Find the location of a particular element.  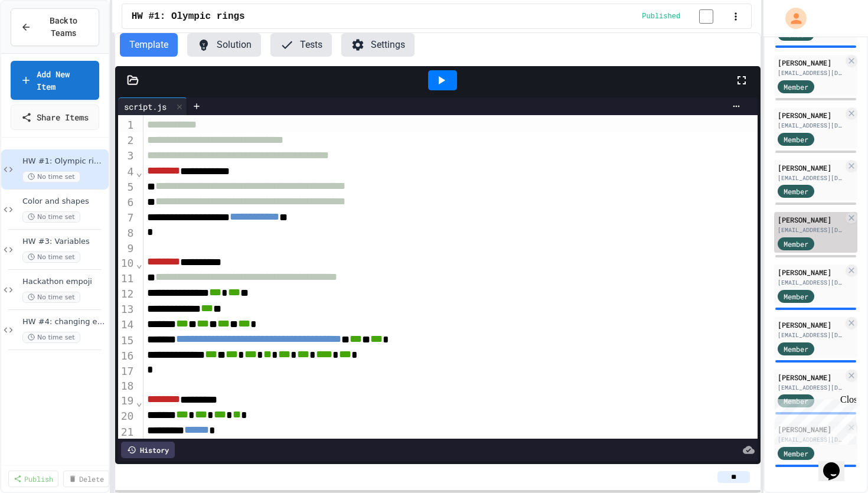

a: Share Items is located at coordinates (55, 117).